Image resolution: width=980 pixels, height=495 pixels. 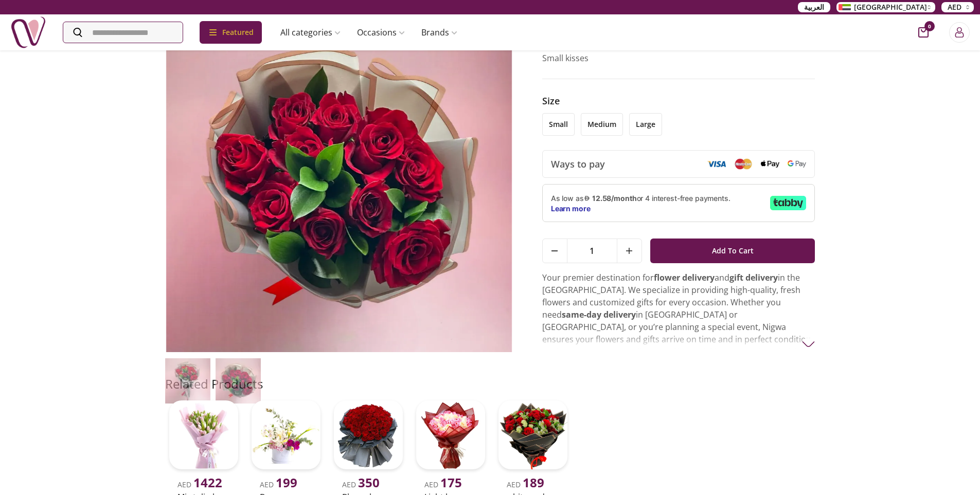 I want to click on img: Visa, so click(x=716, y=164).